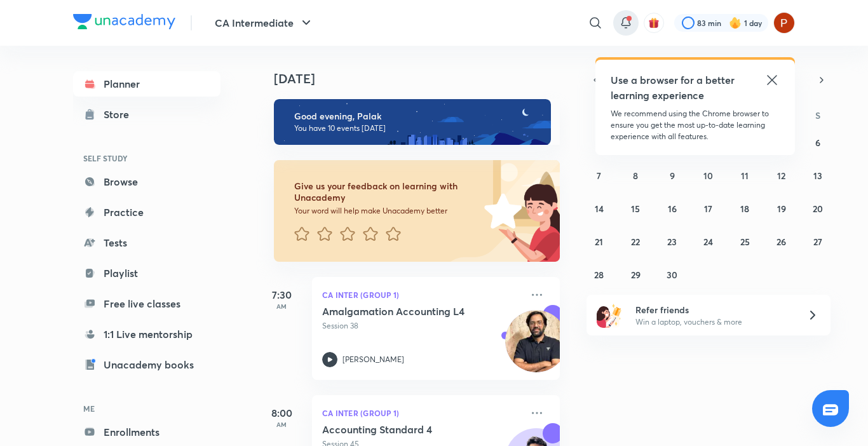  What do you see at coordinates (635, 175) in the screenshot?
I see `button: September 8, 2025` at bounding box center [635, 175].